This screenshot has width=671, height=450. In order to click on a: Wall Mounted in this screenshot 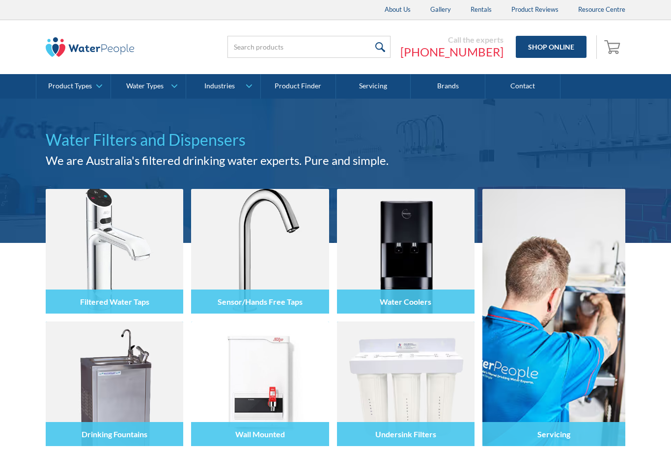, I will do `click(260, 384)`.